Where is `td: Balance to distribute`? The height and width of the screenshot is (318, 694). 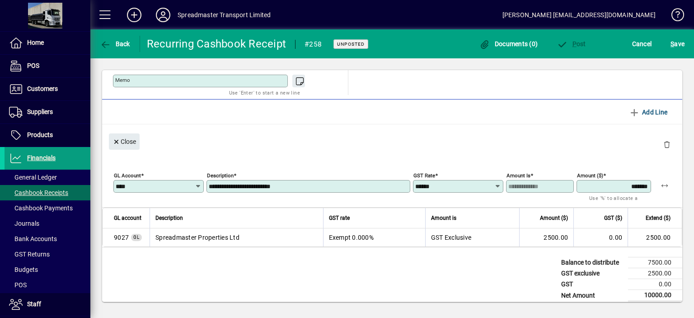
td: Balance to distribute is located at coordinates (592, 263).